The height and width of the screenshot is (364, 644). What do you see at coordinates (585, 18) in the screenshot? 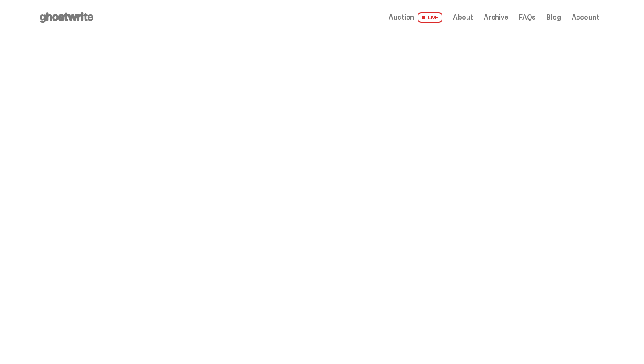
I see `span: Account` at bounding box center [585, 18].